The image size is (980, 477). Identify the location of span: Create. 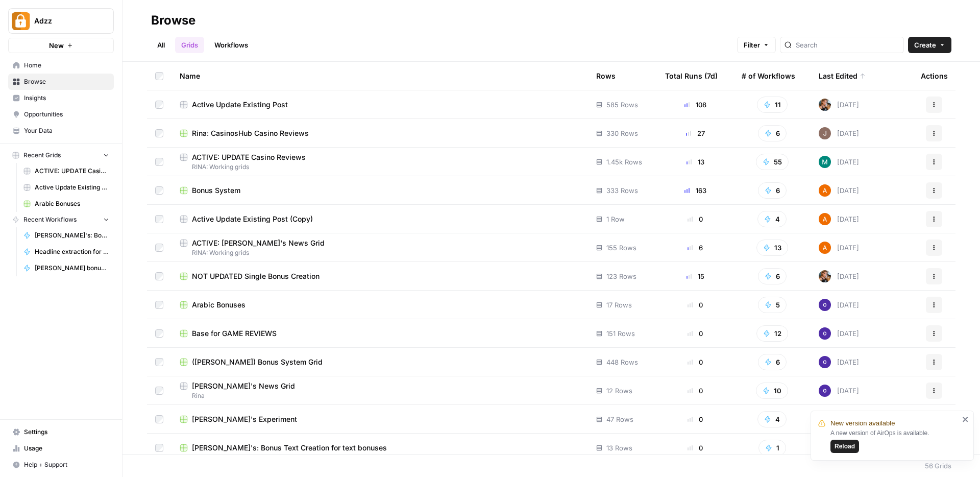
(925, 45).